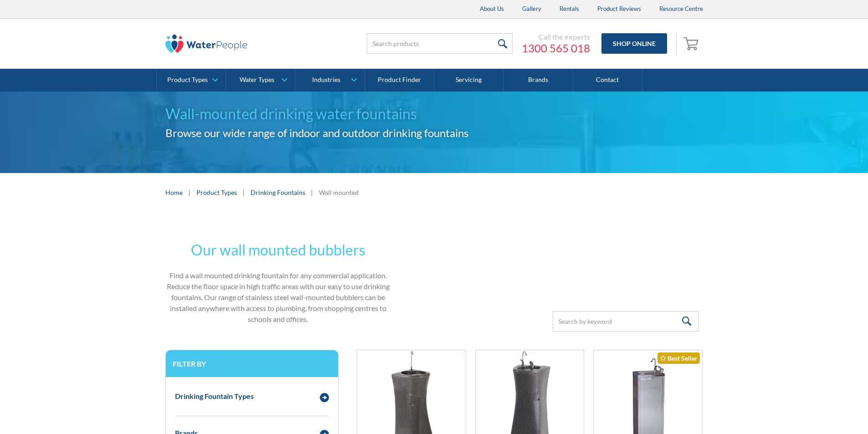 This screenshot has width=868, height=434. I want to click on a: Brands, so click(538, 80).